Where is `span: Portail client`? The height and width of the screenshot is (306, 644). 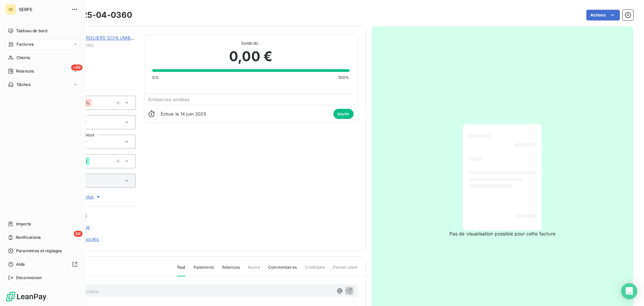 span: Portail client is located at coordinates (345, 270).